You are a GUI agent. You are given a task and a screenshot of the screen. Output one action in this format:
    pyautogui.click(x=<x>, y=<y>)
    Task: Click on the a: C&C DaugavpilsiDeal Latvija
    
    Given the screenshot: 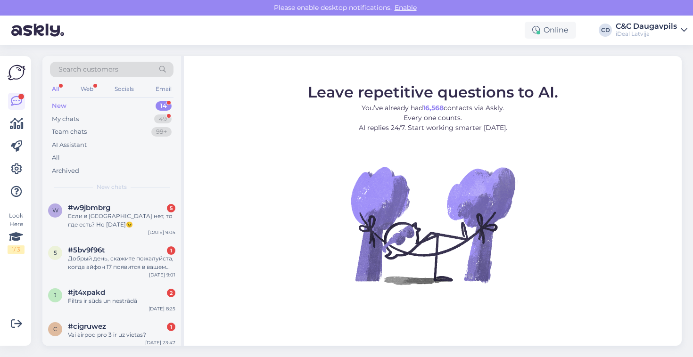 What is the action you would take?
    pyautogui.click(x=651, y=30)
    